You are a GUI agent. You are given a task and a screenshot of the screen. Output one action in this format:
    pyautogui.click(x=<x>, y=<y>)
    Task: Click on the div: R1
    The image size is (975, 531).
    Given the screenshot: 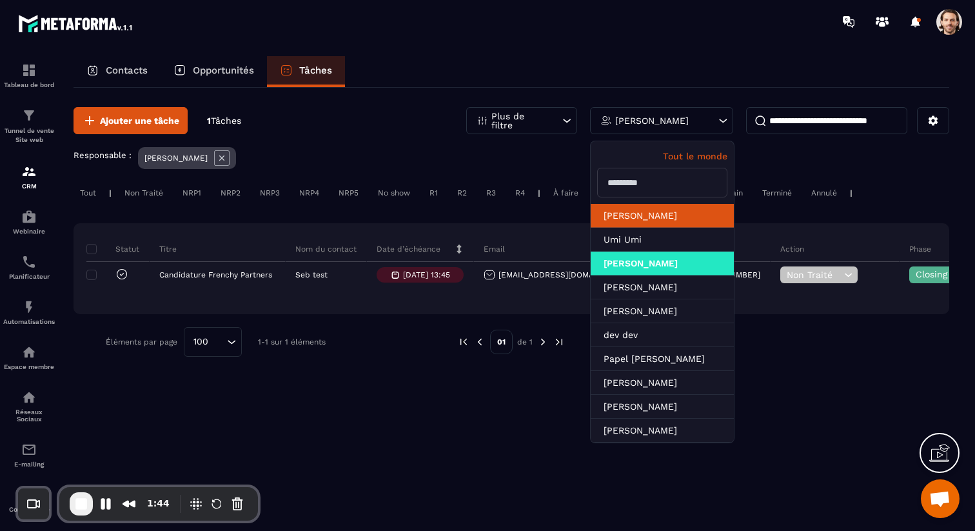 What is the action you would take?
    pyautogui.click(x=433, y=193)
    